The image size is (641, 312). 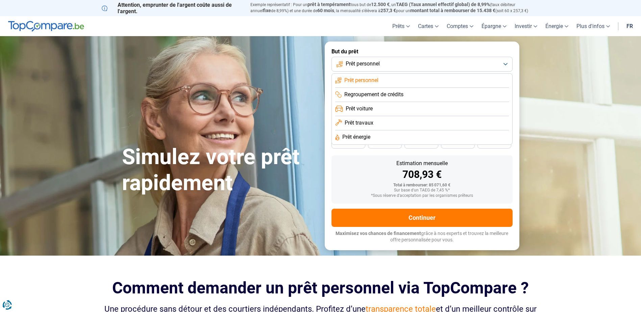 What do you see at coordinates (380, 4) in the screenshot?
I see `span: 12.500 €` at bounding box center [380, 4].